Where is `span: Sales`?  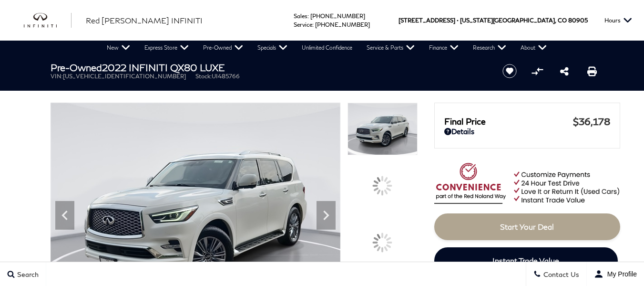
span: Sales is located at coordinates (300, 16).